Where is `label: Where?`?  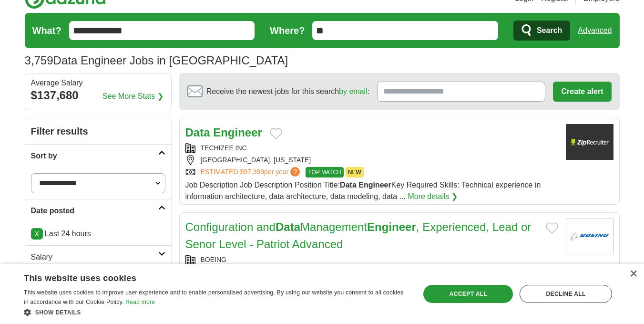
label: Where? is located at coordinates (287, 30).